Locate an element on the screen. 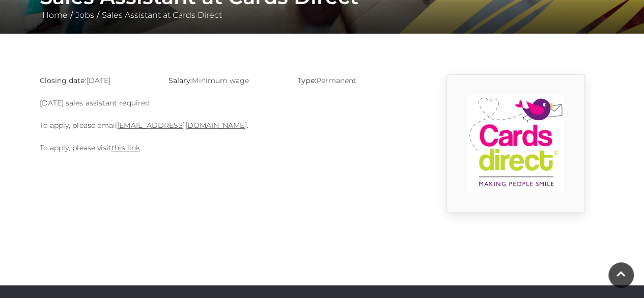 This screenshot has height=298, width=644. a: Sales Assistant at Cards Direct is located at coordinates (162, 14).